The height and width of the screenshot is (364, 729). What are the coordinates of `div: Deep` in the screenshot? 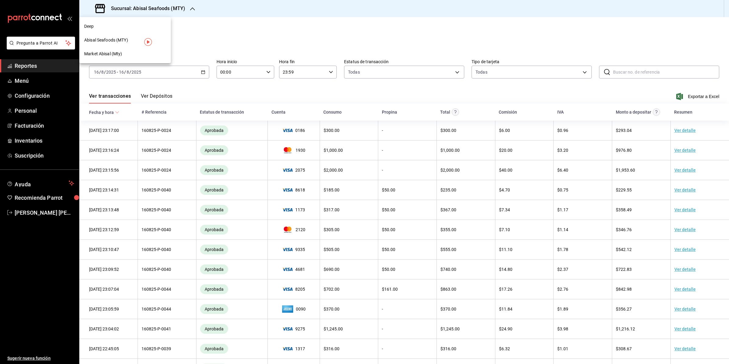 It's located at (125, 26).